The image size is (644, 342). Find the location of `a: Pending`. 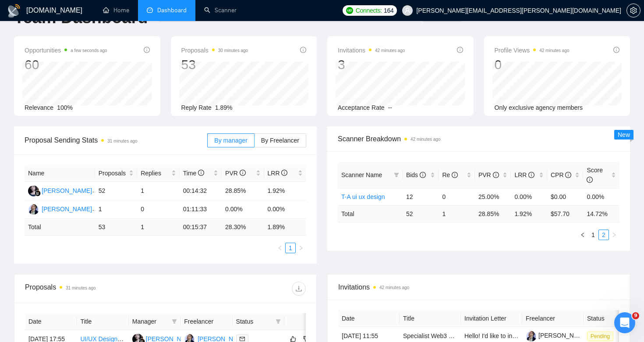

a: Pending is located at coordinates (602, 336).